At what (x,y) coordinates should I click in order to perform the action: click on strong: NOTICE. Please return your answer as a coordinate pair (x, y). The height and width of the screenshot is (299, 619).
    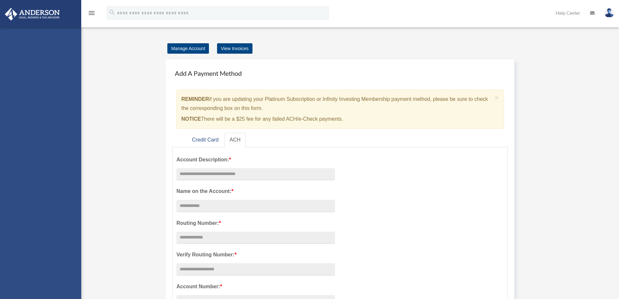
    Looking at the image, I should click on (191, 119).